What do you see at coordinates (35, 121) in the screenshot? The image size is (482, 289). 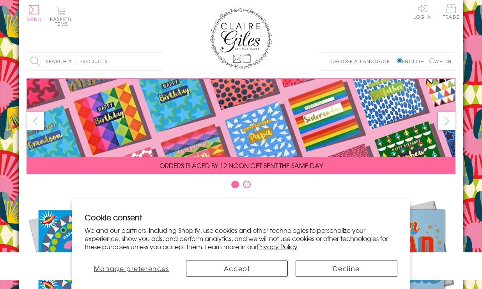 I see `button: prev` at bounding box center [35, 121].